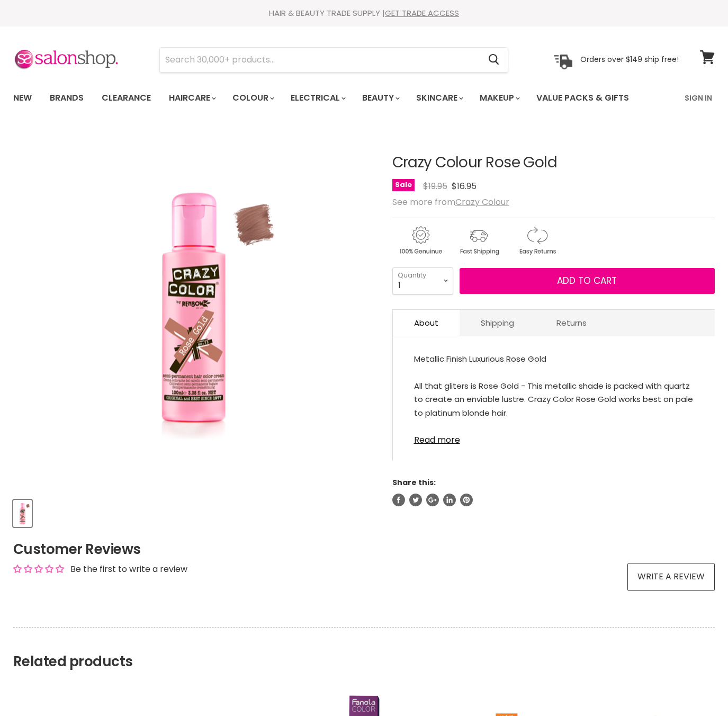 The image size is (728, 716). What do you see at coordinates (464, 186) in the screenshot?
I see `span: $16.95` at bounding box center [464, 186].